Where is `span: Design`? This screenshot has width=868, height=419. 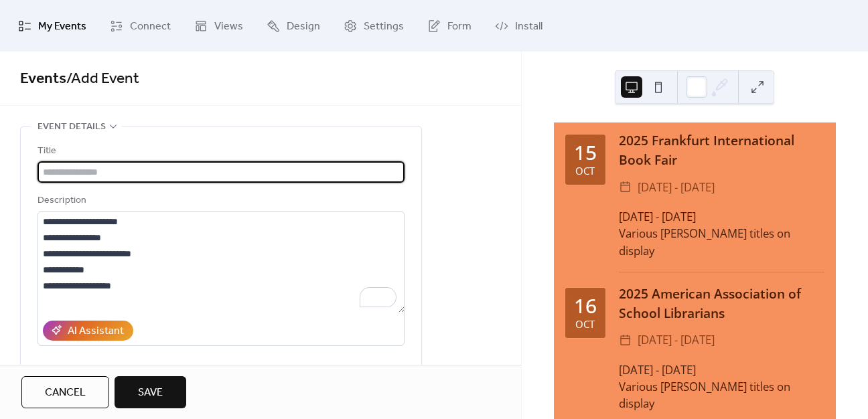 span: Design is located at coordinates (303, 26).